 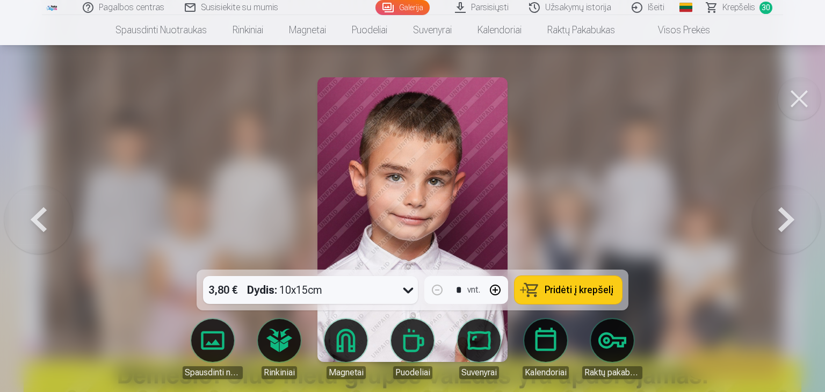 What do you see at coordinates (546, 373) in the screenshot?
I see `div: Kalendoriai` at bounding box center [546, 373].